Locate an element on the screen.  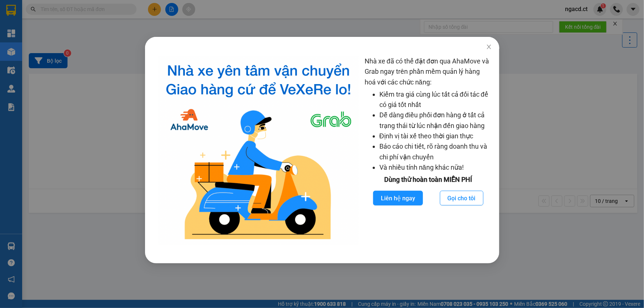
img: logo is located at coordinates (259, 151).